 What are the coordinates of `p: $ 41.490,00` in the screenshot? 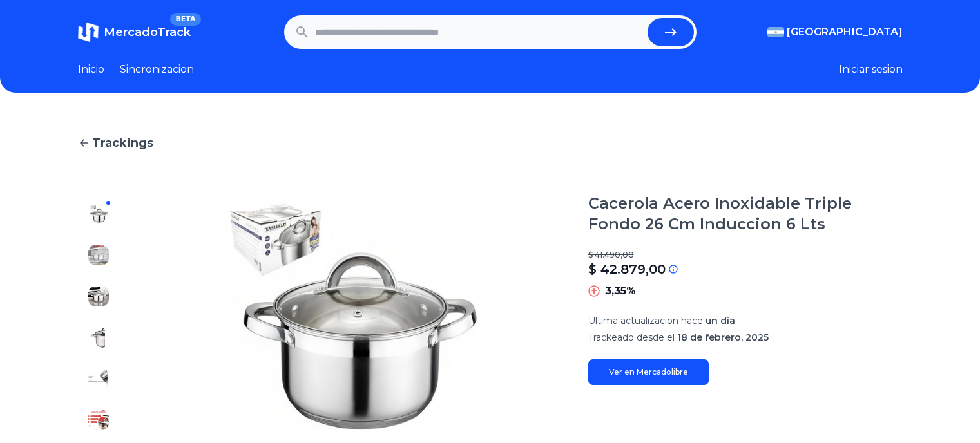 It's located at (746, 255).